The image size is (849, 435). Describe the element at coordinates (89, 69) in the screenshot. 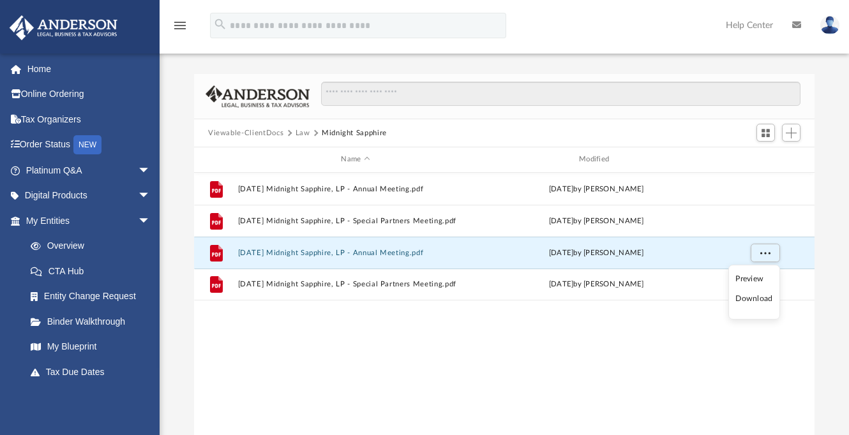

I see `a: Home` at that location.